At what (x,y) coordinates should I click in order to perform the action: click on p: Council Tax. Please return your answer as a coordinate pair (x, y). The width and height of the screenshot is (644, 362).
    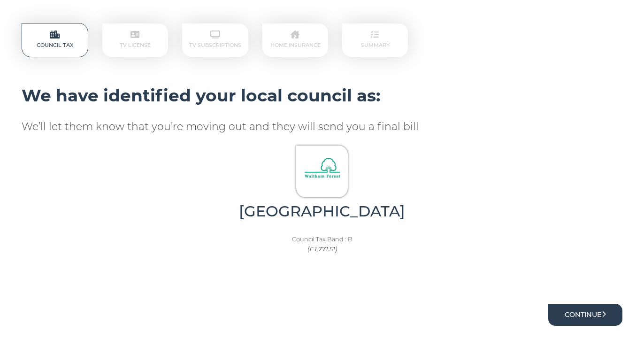
    Looking at the image, I should click on (55, 40).